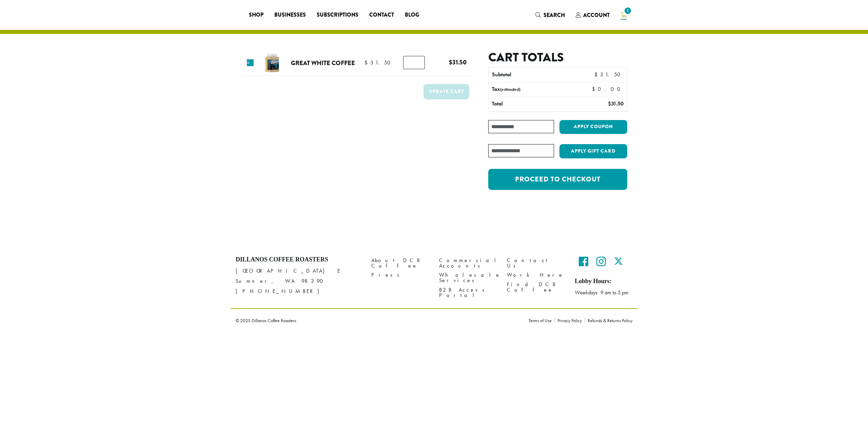 This screenshot has height=431, width=868. I want to click on th: Total, so click(530, 104).